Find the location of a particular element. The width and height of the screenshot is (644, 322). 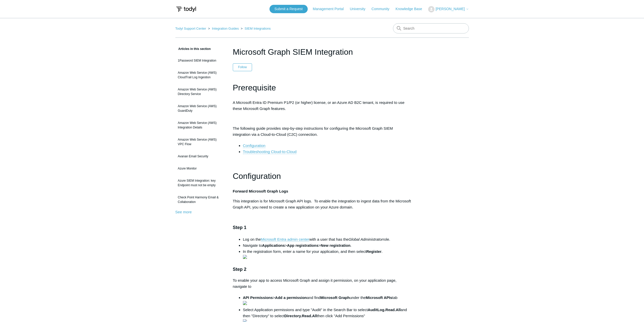

li: > and find under the tab is located at coordinates (327, 301).